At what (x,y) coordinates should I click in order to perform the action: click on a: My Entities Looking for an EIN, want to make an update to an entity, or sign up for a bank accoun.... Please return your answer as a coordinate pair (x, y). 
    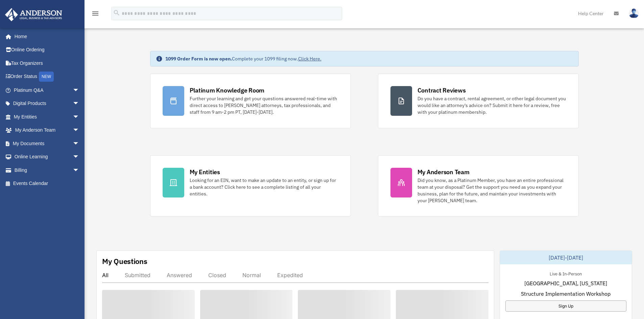
    Looking at the image, I should click on (250, 185).